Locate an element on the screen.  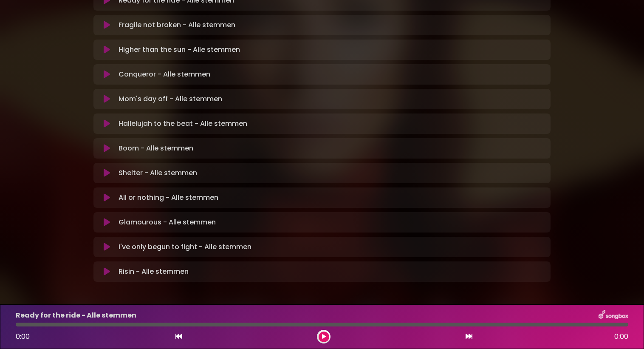
p: Shelter - Alle stemmen is located at coordinates (158, 173).